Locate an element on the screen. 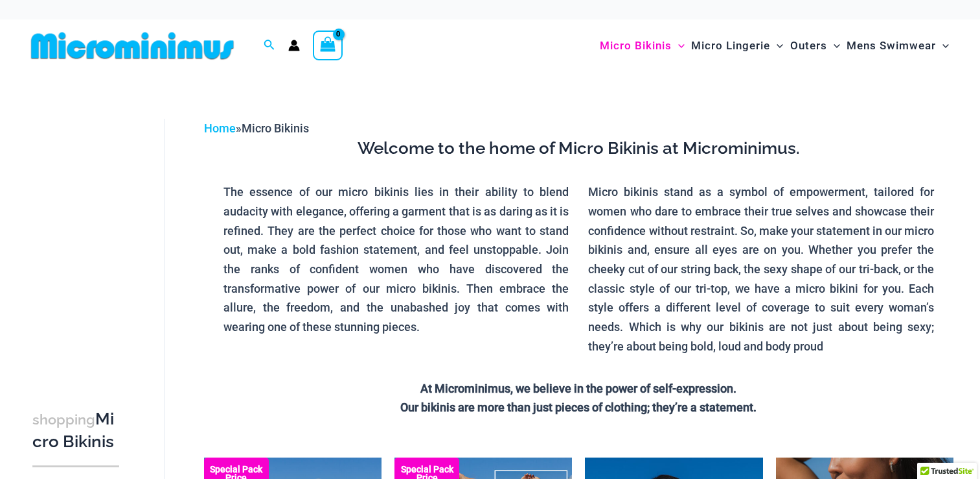 This screenshot has width=980, height=479. a: View Shopping Cart, empty is located at coordinates (328, 45).